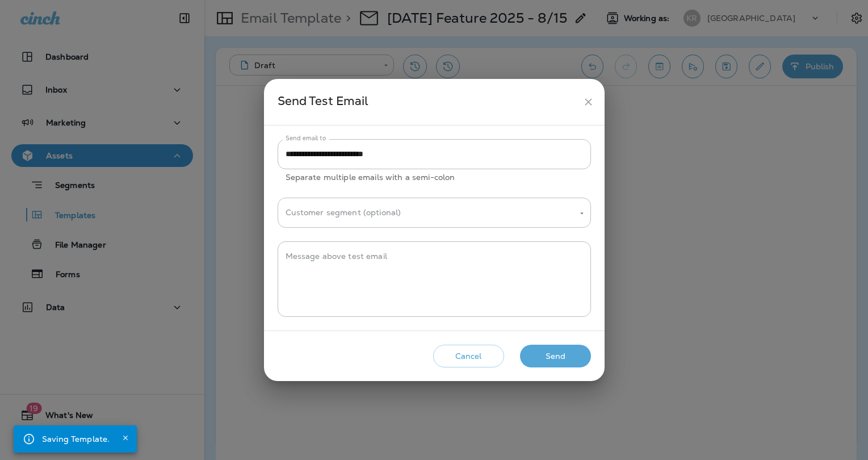 The height and width of the screenshot is (460, 868). Describe the element at coordinates (434, 177) in the screenshot. I see `p: Separate multiple emails with a semi-colon` at that location.